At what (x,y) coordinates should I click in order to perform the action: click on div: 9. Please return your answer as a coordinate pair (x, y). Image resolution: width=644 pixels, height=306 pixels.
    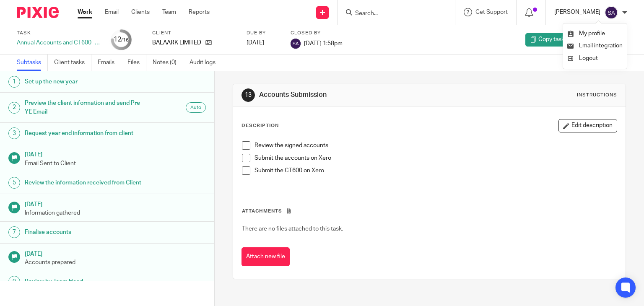
    Looking at the image, I should click on (14, 281).